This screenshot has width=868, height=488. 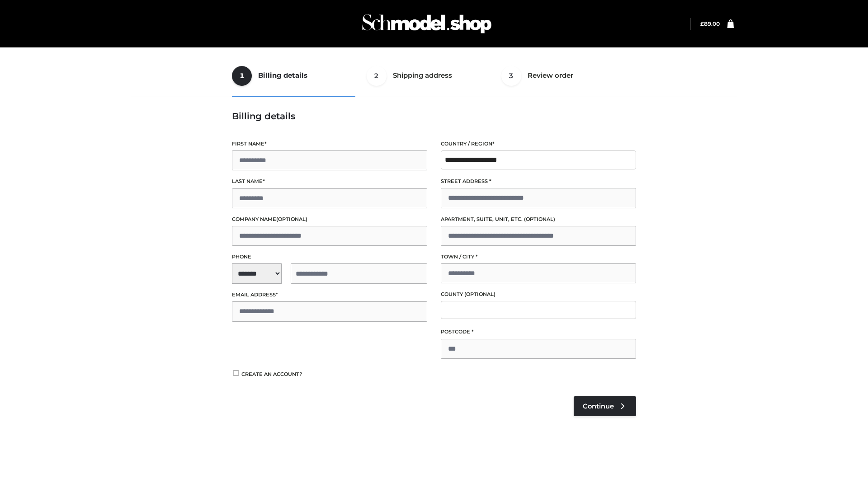 I want to click on label: Postcode, so click(x=538, y=332).